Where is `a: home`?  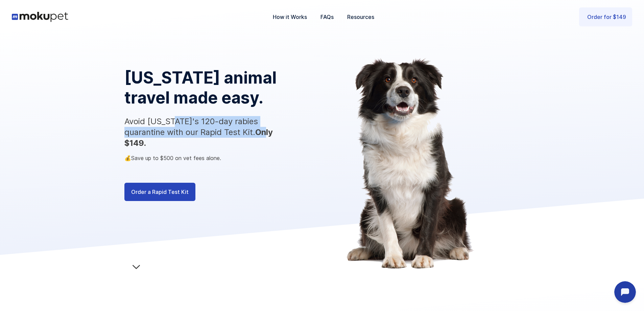
a: home is located at coordinates (40, 17).